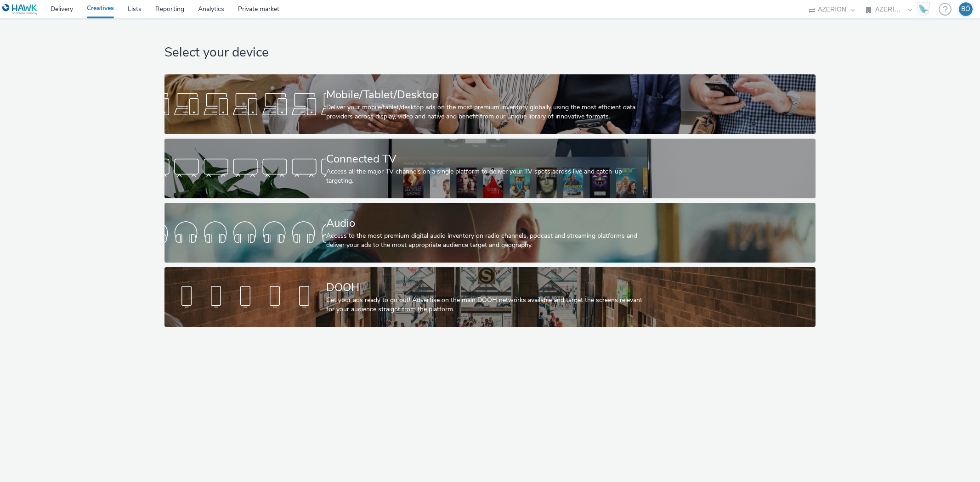  What do you see at coordinates (490, 168) in the screenshot?
I see `a: Connected TVAccess all the major TV channels on a single platform to deliver your TV spots across...` at bounding box center [490, 168].